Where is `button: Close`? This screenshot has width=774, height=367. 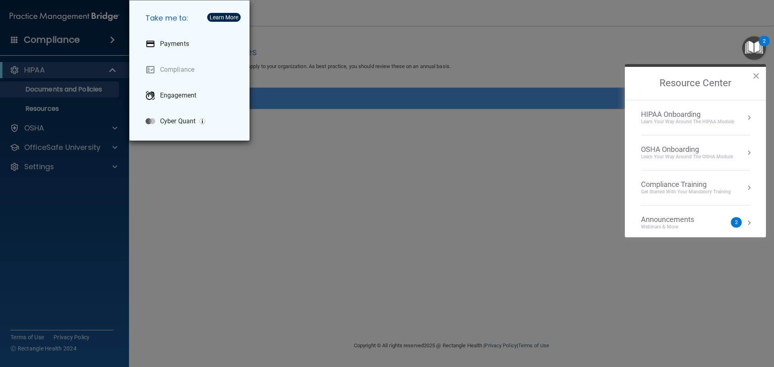
button: Close is located at coordinates (755, 76).